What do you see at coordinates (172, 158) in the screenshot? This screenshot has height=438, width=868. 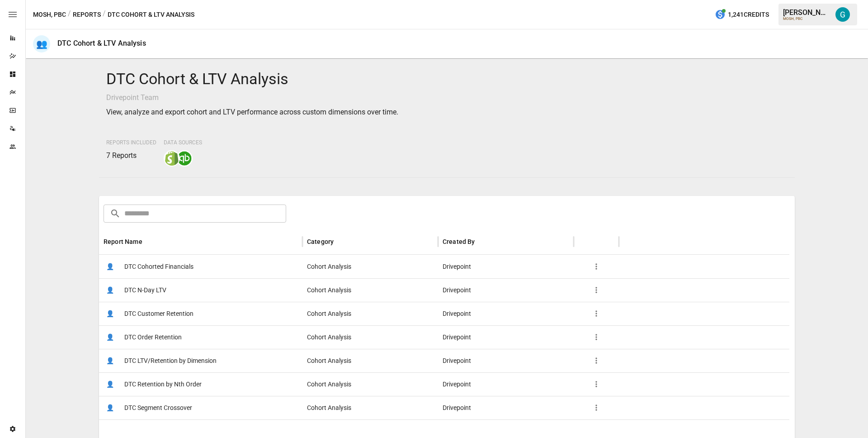 I see `img: shopify` at bounding box center [172, 158].